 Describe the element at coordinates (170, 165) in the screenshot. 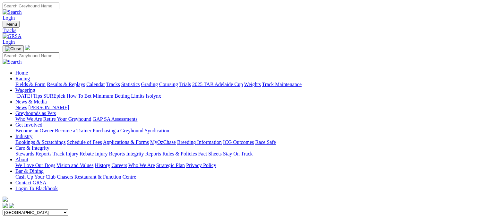

I see `a: Strategic Plan` at that location.